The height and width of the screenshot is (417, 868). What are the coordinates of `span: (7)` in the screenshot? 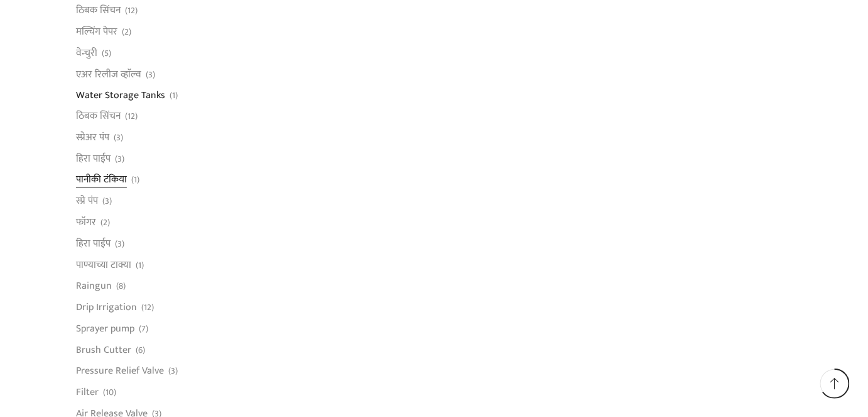 It's located at (143, 329).